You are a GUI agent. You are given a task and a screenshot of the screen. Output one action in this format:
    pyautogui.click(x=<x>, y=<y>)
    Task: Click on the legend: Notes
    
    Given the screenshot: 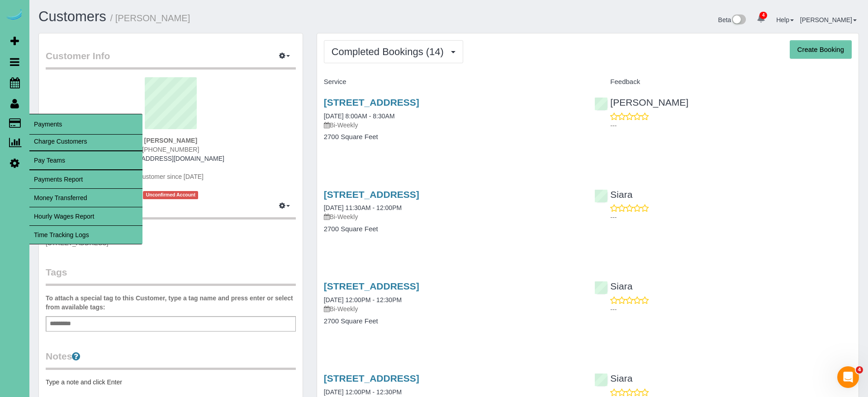 What is the action you would take?
    pyautogui.click(x=171, y=360)
    